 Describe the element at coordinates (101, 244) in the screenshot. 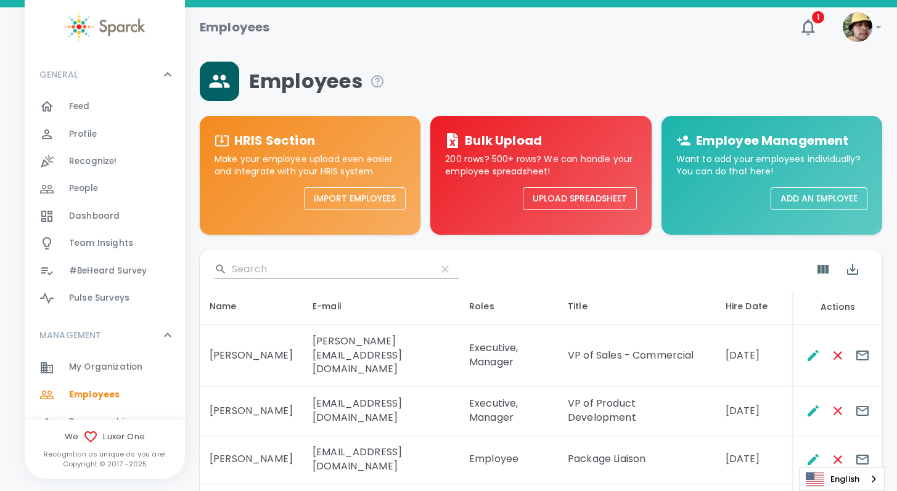

I see `span: Team Insights` at that location.